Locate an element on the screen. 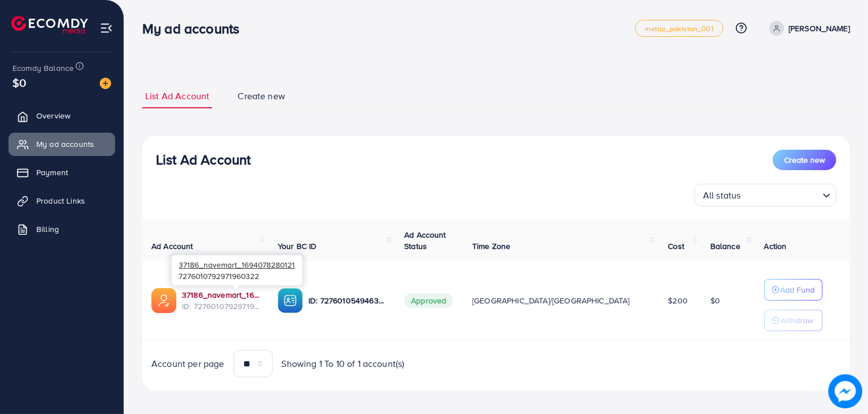 Image resolution: width=868 pixels, height=414 pixels. span: Overview is located at coordinates (53, 116).